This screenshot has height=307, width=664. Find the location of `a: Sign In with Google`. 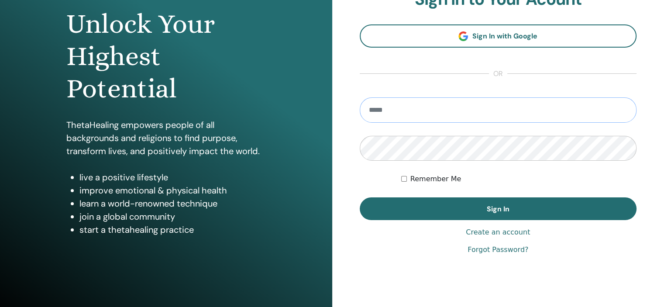

a: Sign In with Google is located at coordinates (498, 36).